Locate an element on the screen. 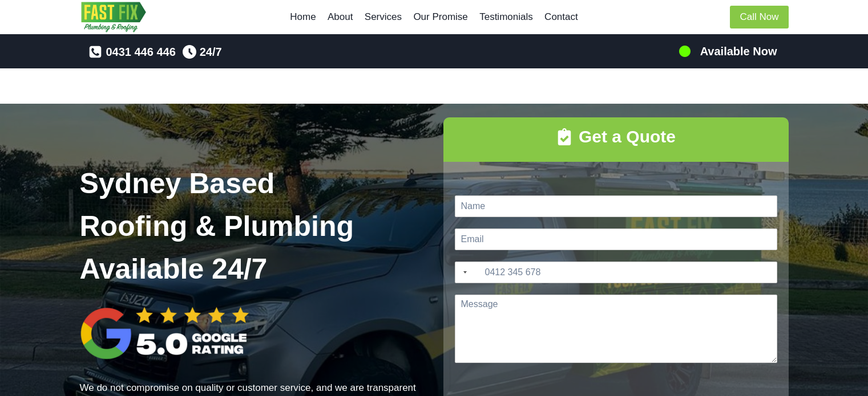  a: Contact is located at coordinates (561, 17).